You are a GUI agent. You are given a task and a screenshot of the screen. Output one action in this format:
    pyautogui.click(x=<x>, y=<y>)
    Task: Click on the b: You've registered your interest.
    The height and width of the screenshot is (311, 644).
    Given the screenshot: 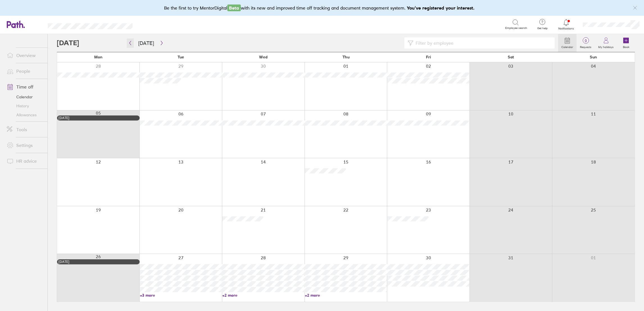 What is the action you would take?
    pyautogui.click(x=440, y=8)
    